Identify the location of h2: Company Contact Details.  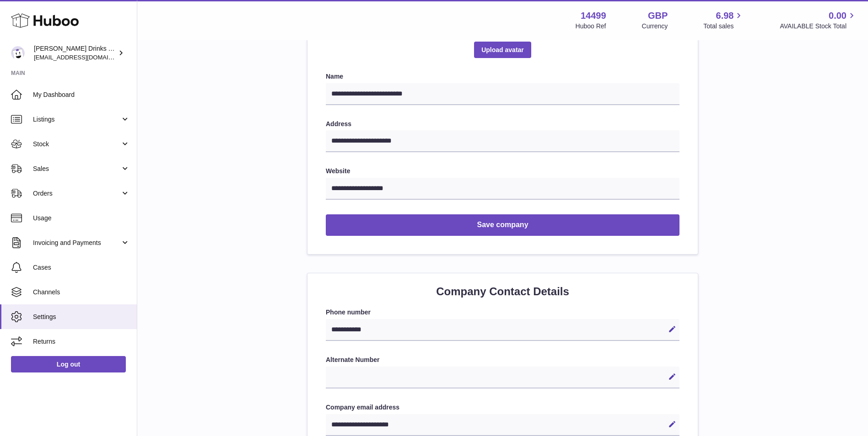
(502, 291).